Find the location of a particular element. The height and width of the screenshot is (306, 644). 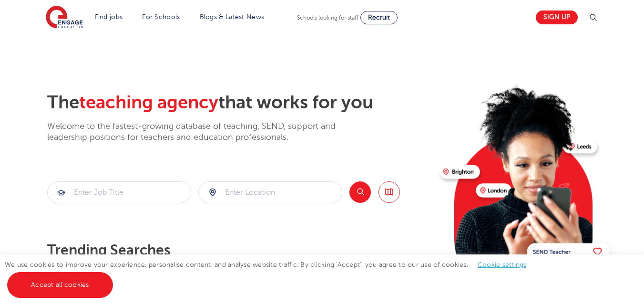

a: Sign up is located at coordinates (557, 17).